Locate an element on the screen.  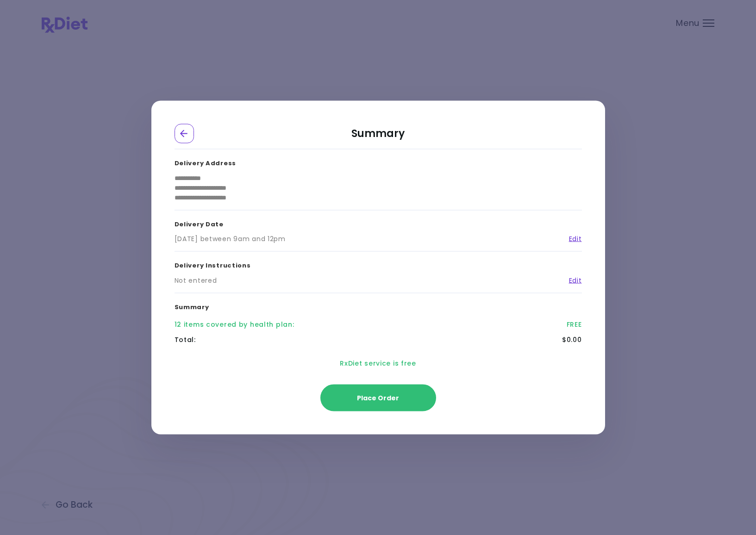
div: Total : is located at coordinates (185, 339).